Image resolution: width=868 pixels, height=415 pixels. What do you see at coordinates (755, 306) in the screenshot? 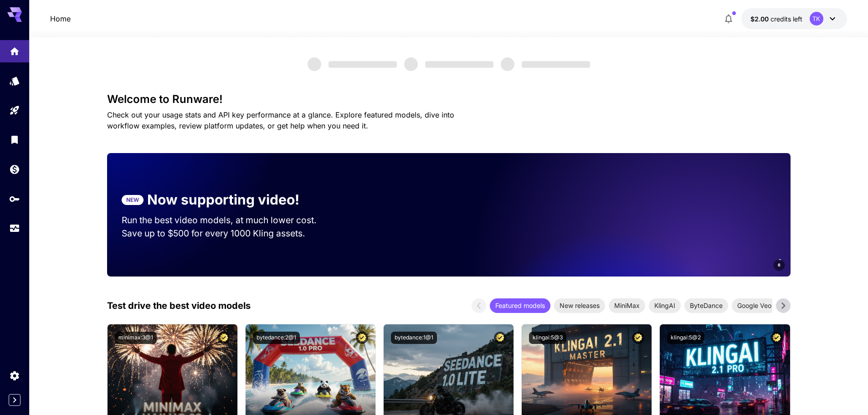
I see `div: Google Veo` at bounding box center [755, 306].